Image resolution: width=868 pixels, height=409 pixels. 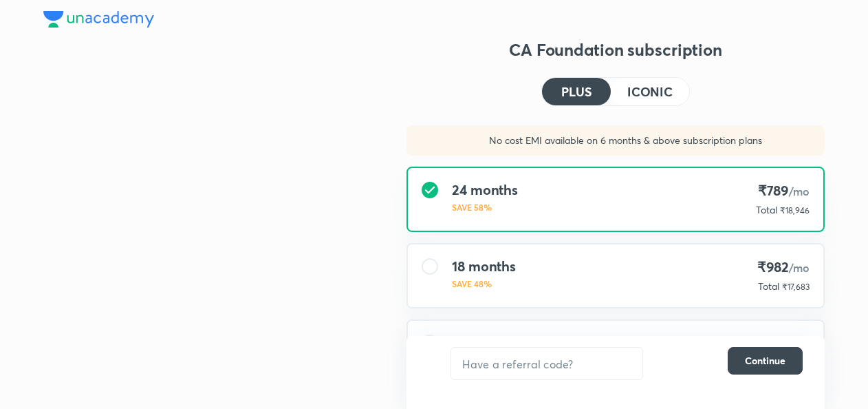 What do you see at coordinates (432, 363) in the screenshot?
I see `img: discount` at bounding box center [432, 363].